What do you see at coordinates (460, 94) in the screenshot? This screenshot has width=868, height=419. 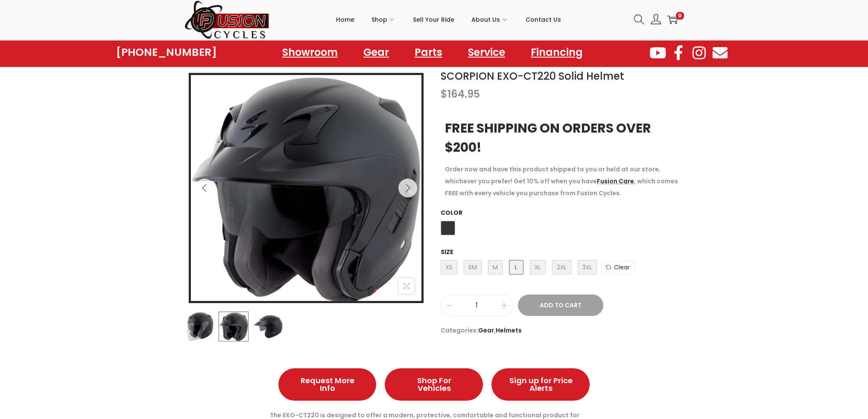 I see `bdi: 164.95` at bounding box center [460, 94].